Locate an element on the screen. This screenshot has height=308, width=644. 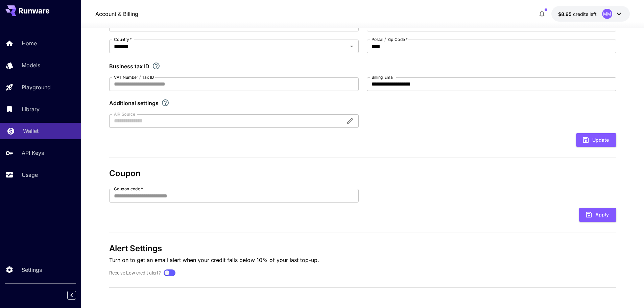
p: Wallet is located at coordinates (31, 131).